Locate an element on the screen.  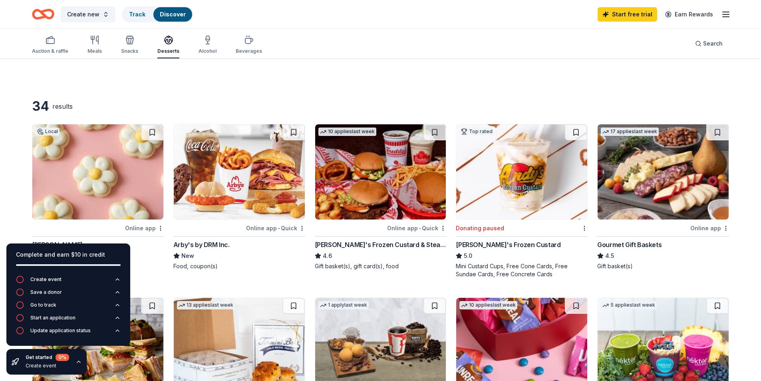
div: Beverages is located at coordinates (249, 51).